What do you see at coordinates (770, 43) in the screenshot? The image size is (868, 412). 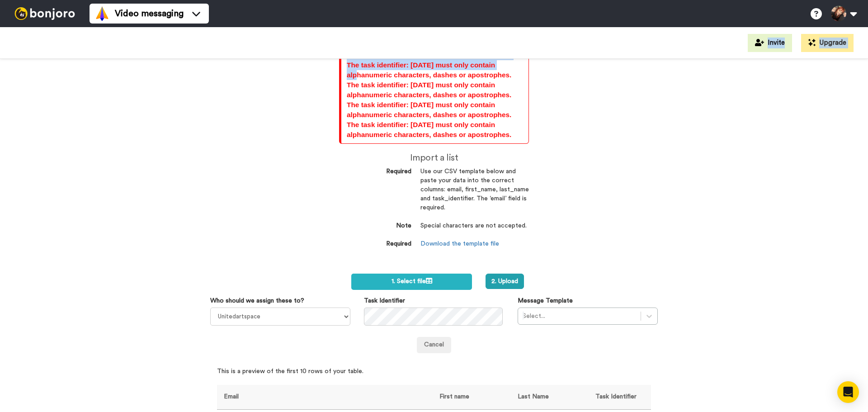 I see `button: Invite` at bounding box center [770, 43].